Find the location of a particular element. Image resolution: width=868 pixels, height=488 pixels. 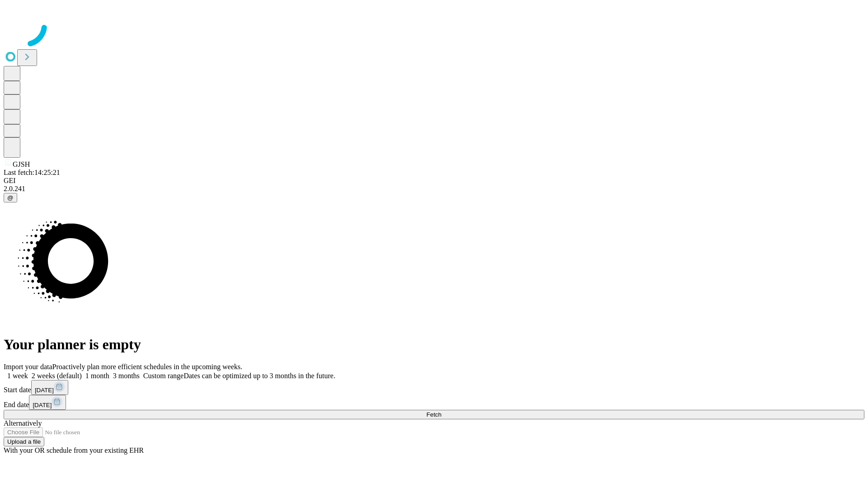

span: 1 week is located at coordinates (18, 376).